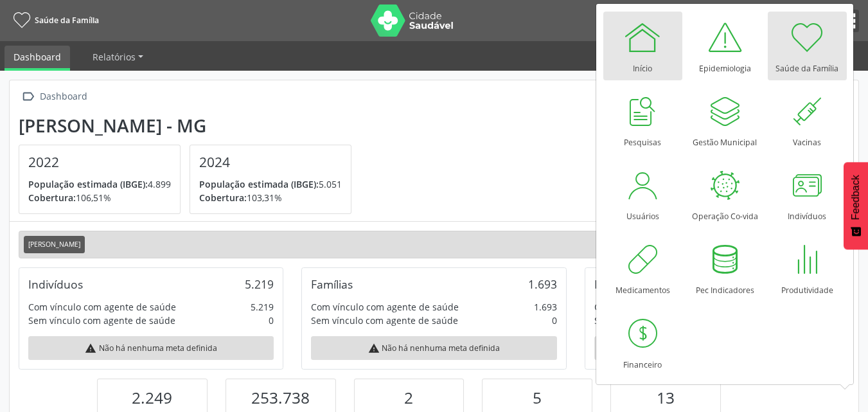 The height and width of the screenshot is (412, 868). Describe the element at coordinates (856, 197) in the screenshot. I see `span: Feedback` at that location.